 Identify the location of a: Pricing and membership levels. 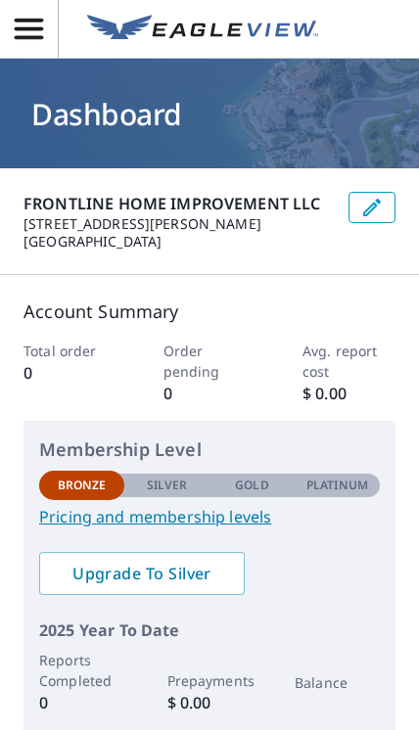
(209, 516).